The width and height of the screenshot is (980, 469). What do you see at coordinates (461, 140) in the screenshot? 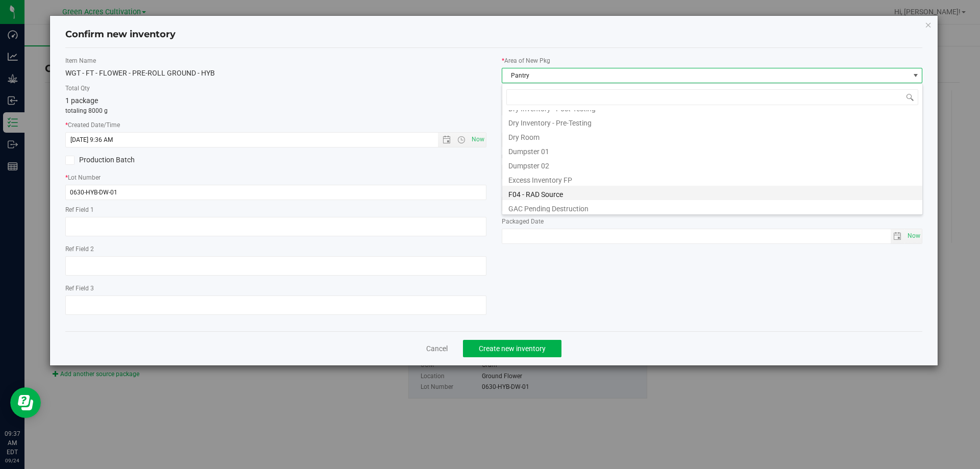
I see `span: Open the time view` at bounding box center [461, 140].